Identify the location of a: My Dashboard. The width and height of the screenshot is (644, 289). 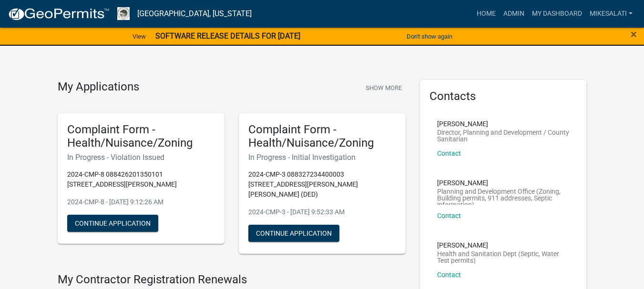
(557, 14).